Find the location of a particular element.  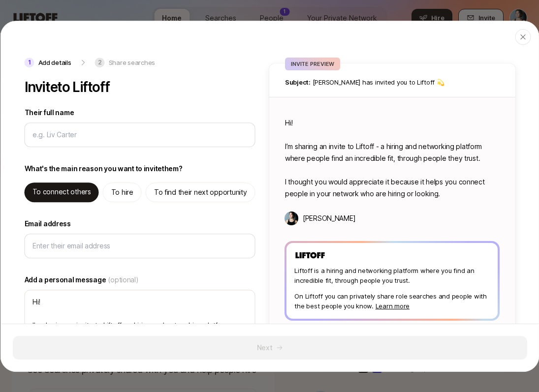

p: Share searches is located at coordinates (131, 63).